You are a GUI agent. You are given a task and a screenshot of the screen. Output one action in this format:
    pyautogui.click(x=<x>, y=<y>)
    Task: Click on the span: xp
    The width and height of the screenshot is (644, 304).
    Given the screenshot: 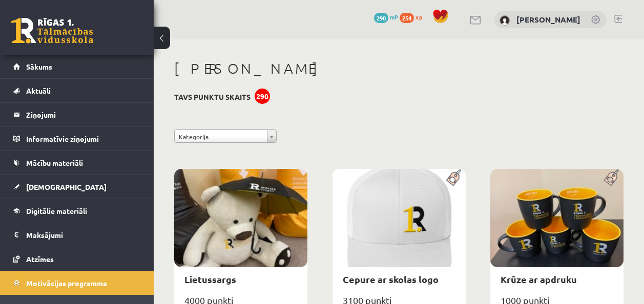 What is the action you would take?
    pyautogui.click(x=419, y=17)
    